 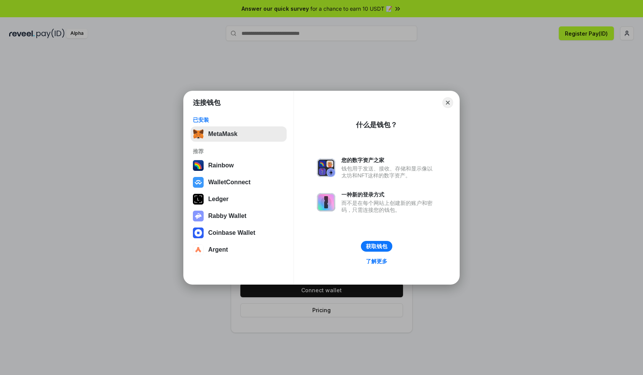 What do you see at coordinates (229, 182) in the screenshot?
I see `div: WalletConnect` at bounding box center [229, 182].